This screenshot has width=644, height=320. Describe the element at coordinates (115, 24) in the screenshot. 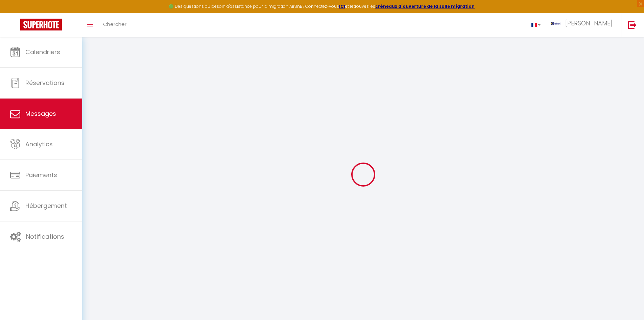

I see `span: Chercher` at that location.